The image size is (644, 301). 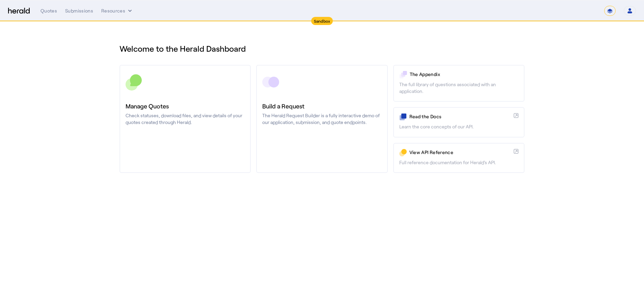 I want to click on a: Build a RequestThe Herald Request Builder is a fully interactive demo of our application, submiss..., so click(x=322, y=119).